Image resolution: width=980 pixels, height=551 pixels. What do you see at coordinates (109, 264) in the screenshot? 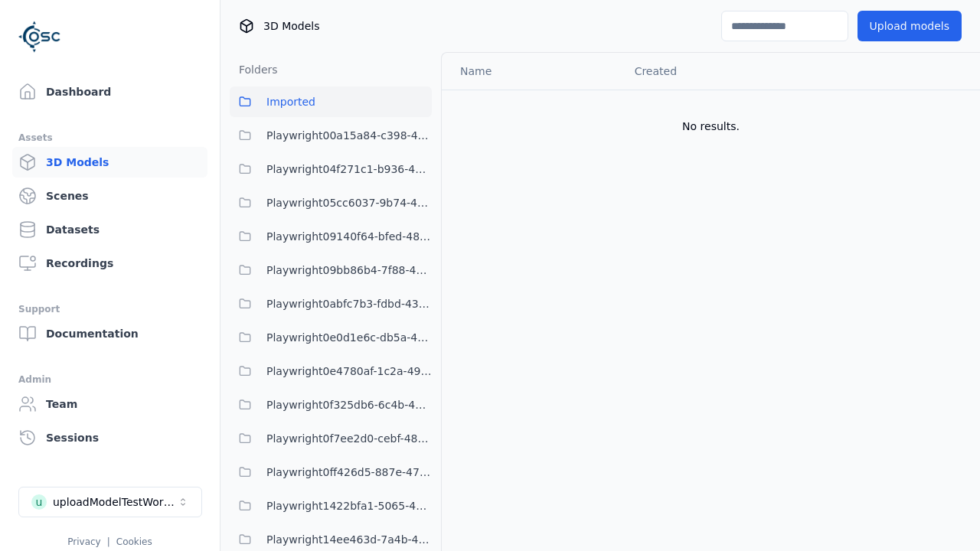
I see `a: Recordings` at bounding box center [109, 264].